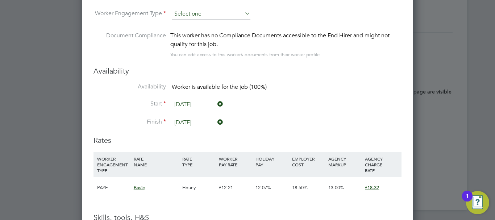 The height and width of the screenshot is (220, 495). What do you see at coordinates (199, 162) in the screenshot?
I see `div: RATE TYPE` at bounding box center [199, 162].